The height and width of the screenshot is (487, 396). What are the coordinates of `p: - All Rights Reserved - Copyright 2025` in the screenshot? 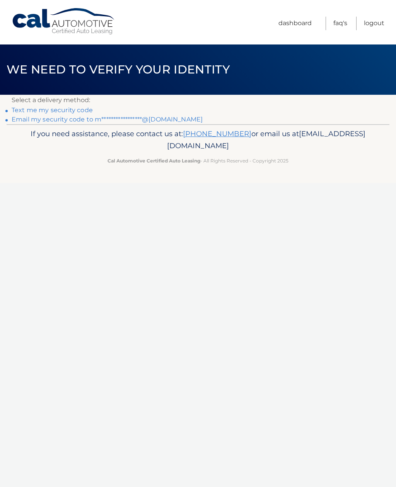 It's located at (198, 160).